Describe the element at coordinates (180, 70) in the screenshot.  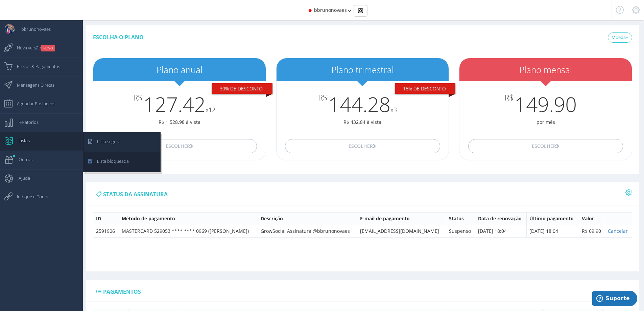
I see `h2: Plano anual` at that location.